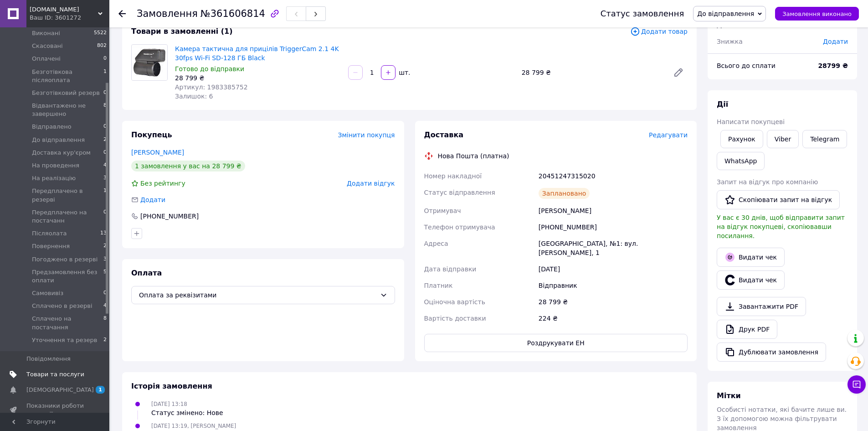 This screenshot has height=431, width=868. I want to click on span: Передплачено на постачанн, so click(67, 217).